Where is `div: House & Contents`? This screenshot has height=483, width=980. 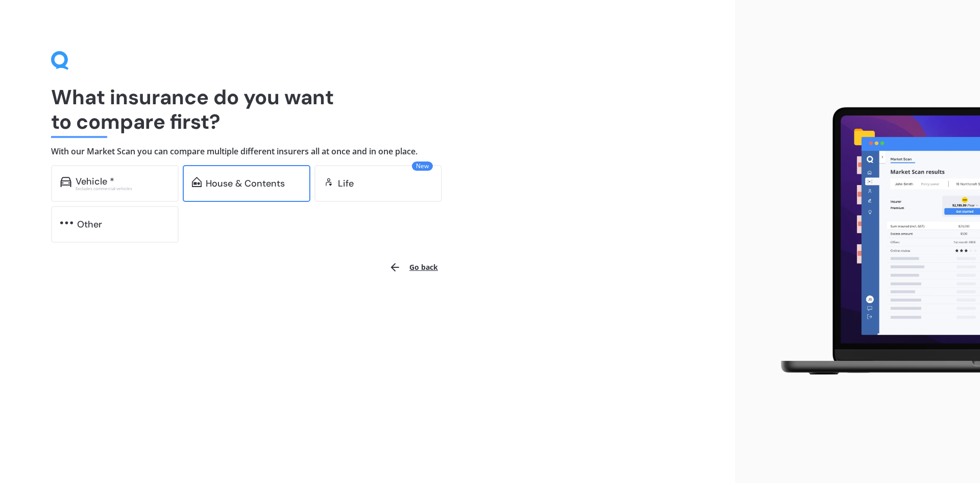
div: House & Contents is located at coordinates (245, 183).